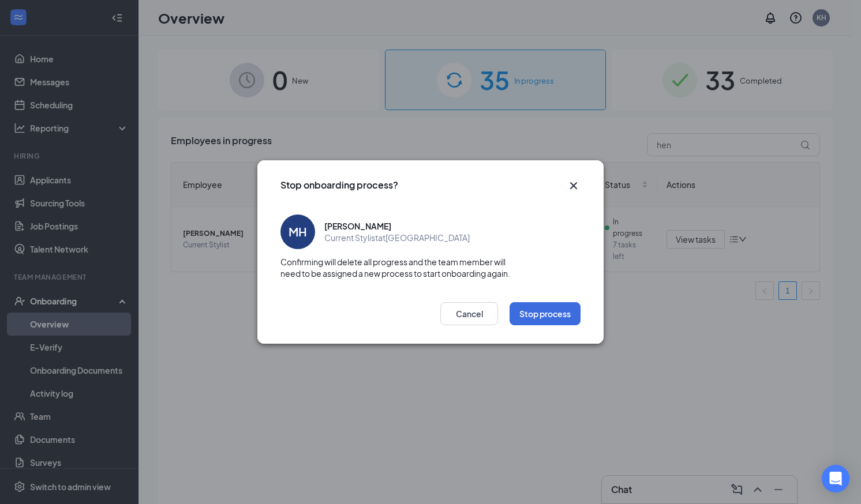 The image size is (861, 504). I want to click on span: Confirming will delete all progress and the team member will need to be assigned a new process to..., so click(430, 268).